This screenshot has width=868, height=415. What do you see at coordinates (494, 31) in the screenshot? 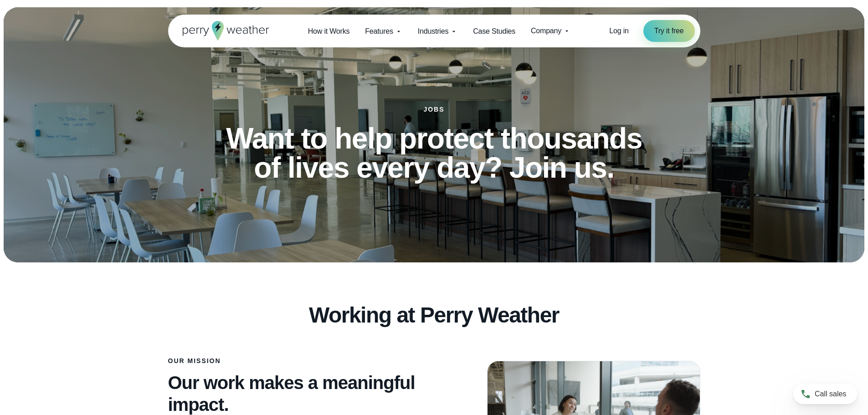
I see `span: Case Studies` at bounding box center [494, 31].